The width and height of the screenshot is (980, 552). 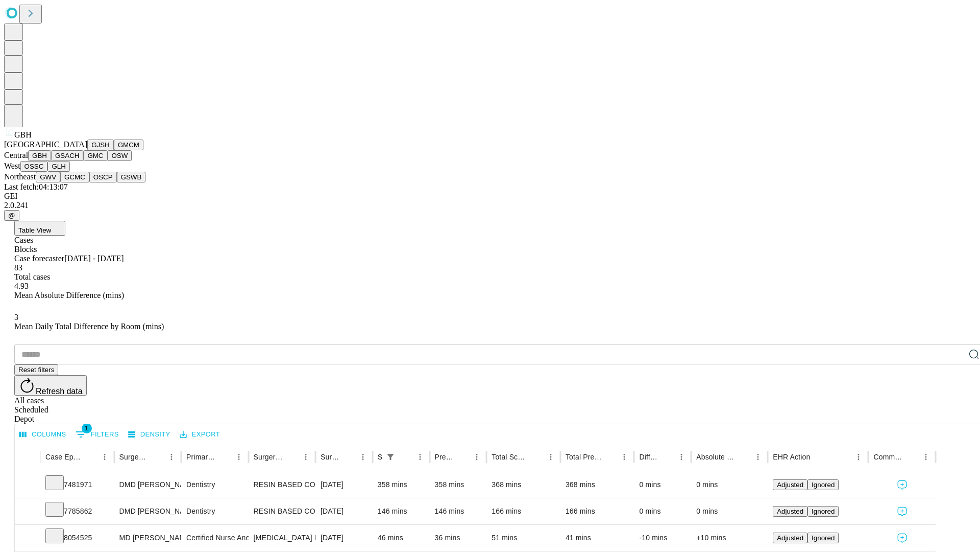 I want to click on div: 2.0.241, so click(x=490, y=205).